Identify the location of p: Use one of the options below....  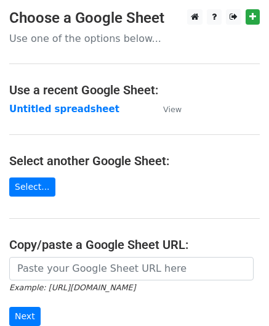
(134, 38).